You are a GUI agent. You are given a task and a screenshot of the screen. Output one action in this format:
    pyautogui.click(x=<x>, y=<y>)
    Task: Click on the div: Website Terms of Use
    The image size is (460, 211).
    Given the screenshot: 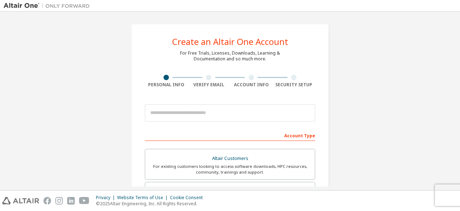 What is the action you would take?
    pyautogui.click(x=143, y=198)
    